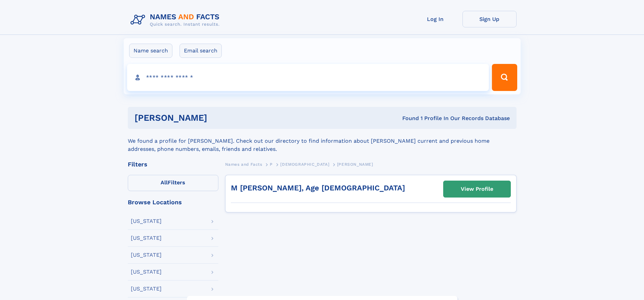 This screenshot has width=644, height=300. Describe the element at coordinates (504, 78) in the screenshot. I see `button: Search Button` at that location.